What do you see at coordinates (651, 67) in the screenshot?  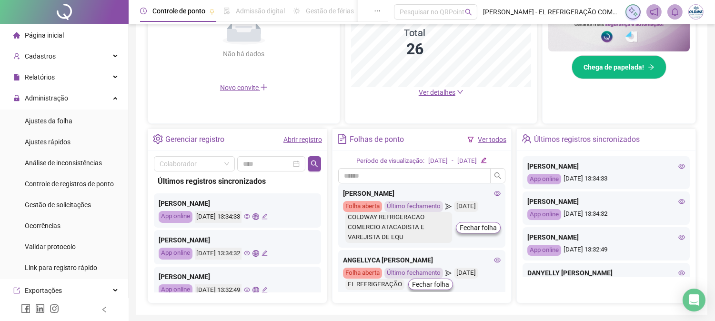 I see `span: arrow-right` at bounding box center [651, 67].